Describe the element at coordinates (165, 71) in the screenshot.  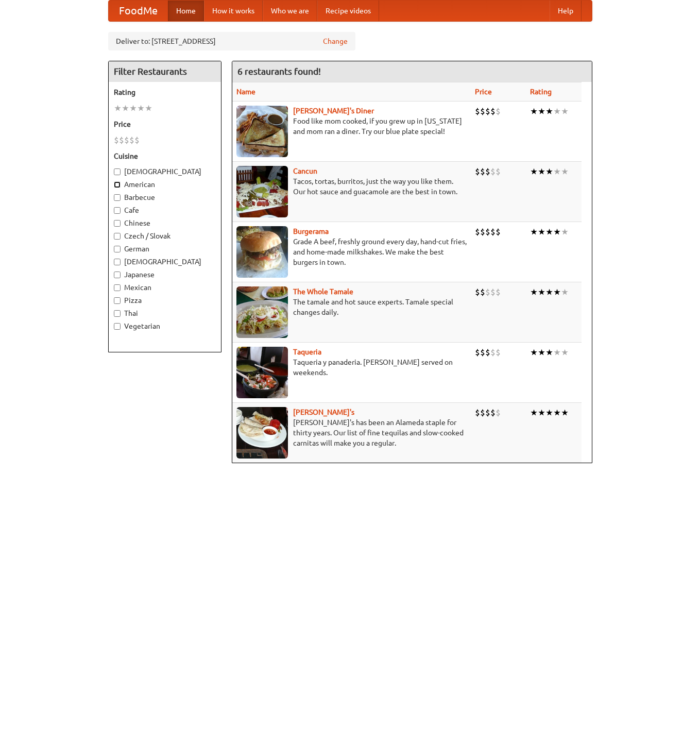
I see `h4: Filter Restaurants` at that location.